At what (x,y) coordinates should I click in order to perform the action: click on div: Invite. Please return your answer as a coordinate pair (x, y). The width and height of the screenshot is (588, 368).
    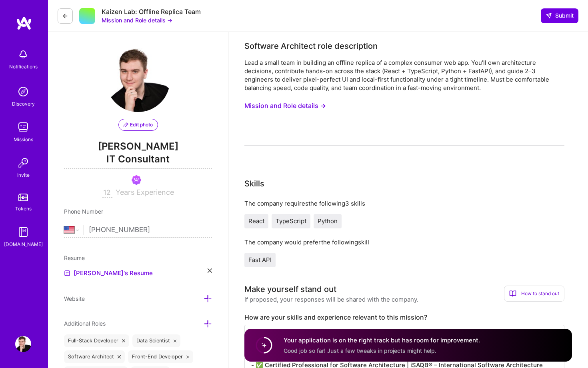
    Looking at the image, I should click on (23, 175).